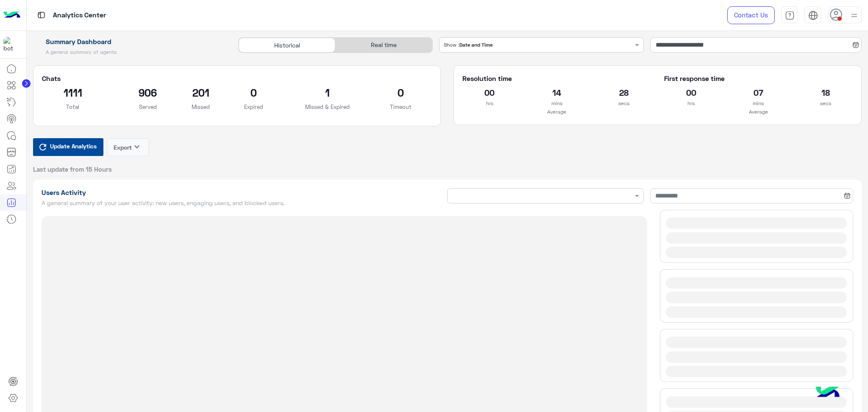 The image size is (868, 412). What do you see at coordinates (557, 79) in the screenshot?
I see `h5: Resolution time` at bounding box center [557, 79].